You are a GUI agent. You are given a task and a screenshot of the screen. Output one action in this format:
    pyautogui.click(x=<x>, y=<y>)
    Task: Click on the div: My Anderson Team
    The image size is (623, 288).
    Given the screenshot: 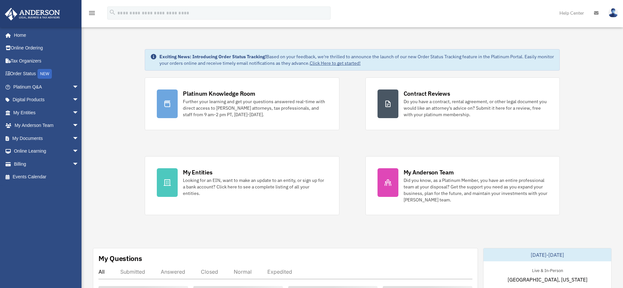 What is the action you would take?
    pyautogui.click(x=429, y=172)
    